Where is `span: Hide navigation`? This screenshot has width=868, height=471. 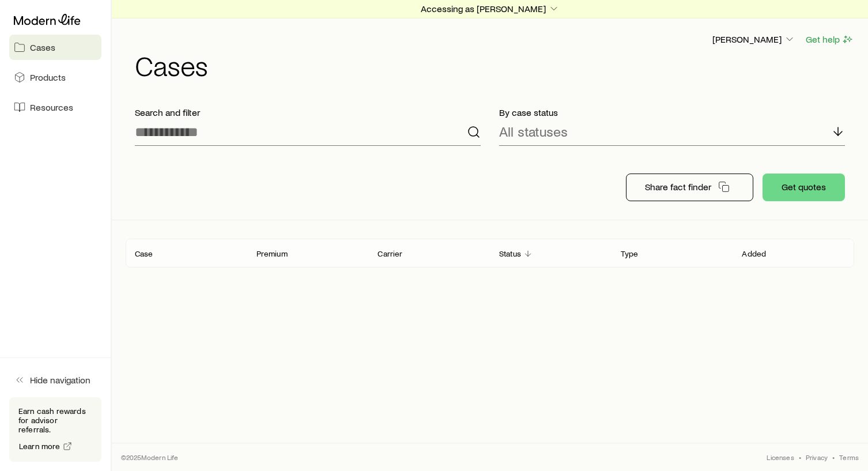 span: Hide navigation is located at coordinates (60, 380).